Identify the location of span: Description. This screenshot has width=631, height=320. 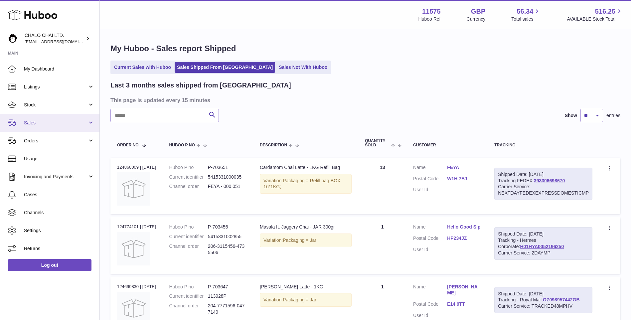
(273, 145).